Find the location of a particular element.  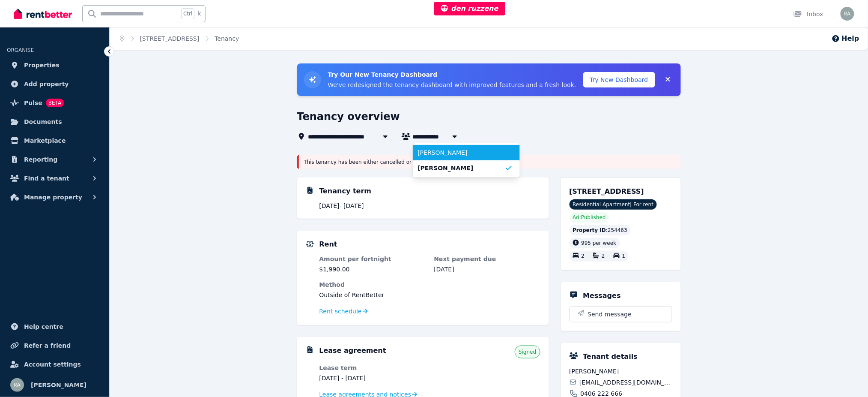

span: Manage property is located at coordinates (53, 197).